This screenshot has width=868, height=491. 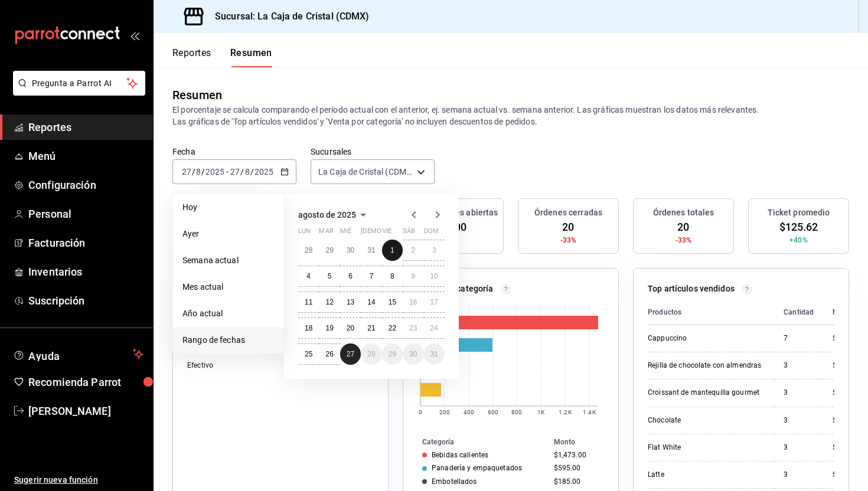 I want to click on text: 1K, so click(x=540, y=412).